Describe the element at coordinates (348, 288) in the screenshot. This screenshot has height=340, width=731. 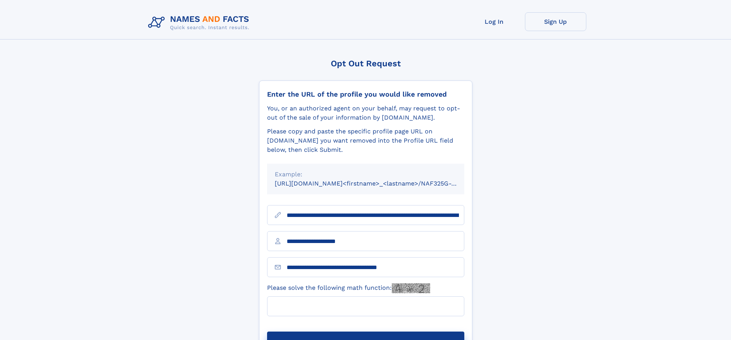
I see `label: Please solve the following math function:` at that location.